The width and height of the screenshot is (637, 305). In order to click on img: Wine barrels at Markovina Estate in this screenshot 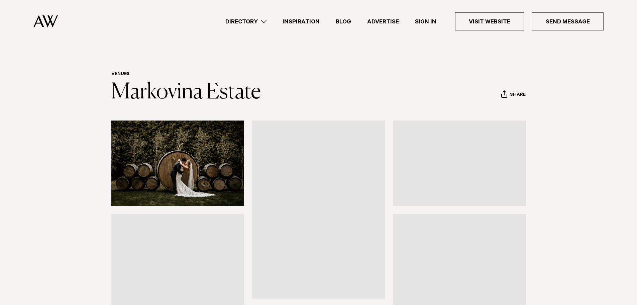, I will do `click(178, 163)`.